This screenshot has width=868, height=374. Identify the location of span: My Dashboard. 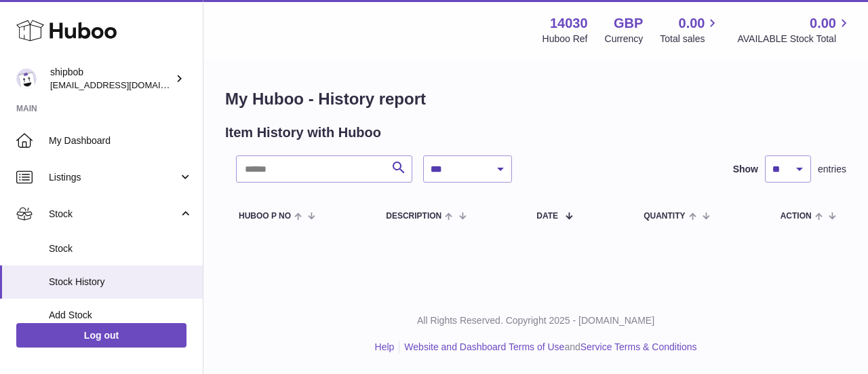
(121, 140).